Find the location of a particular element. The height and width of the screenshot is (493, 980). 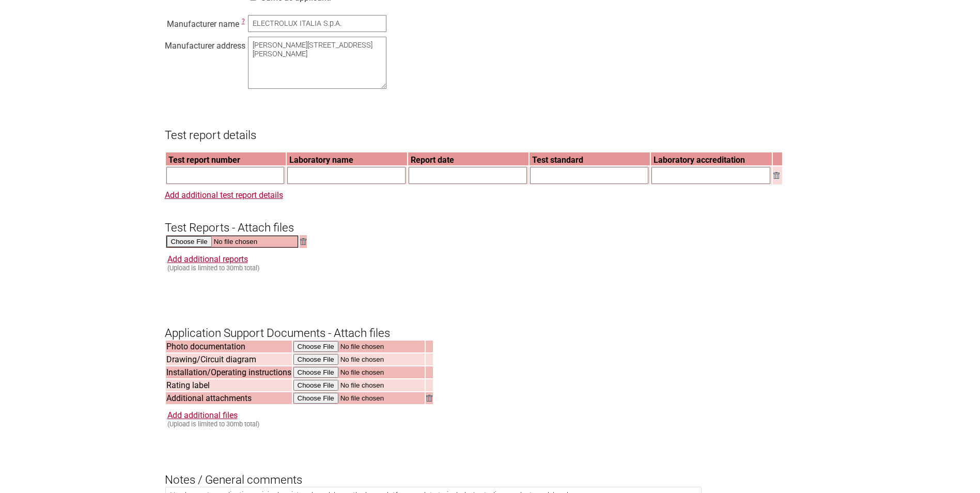

th: Laboratory accreditation is located at coordinates (712, 158).